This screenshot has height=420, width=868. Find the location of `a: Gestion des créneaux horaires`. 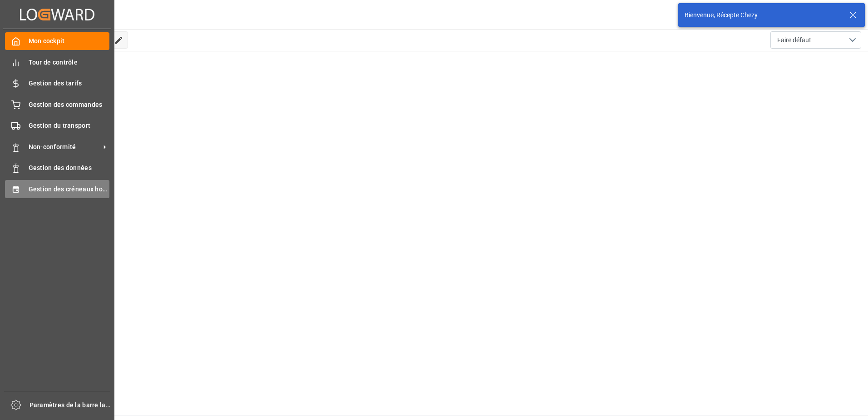

a: Gestion des créneaux horaires is located at coordinates (57, 189).